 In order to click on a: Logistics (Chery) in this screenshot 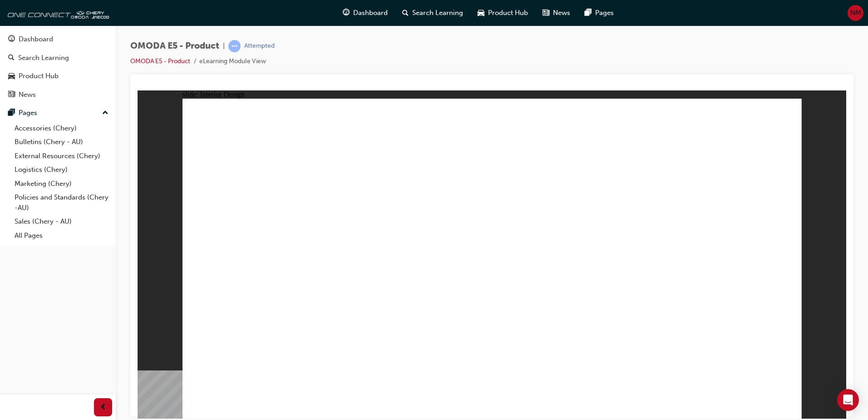, I will do `click(61, 169)`.